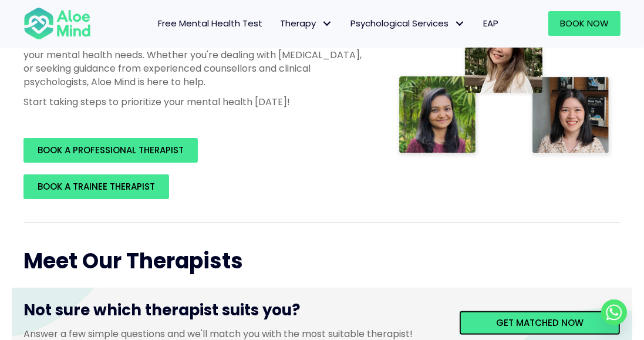  I want to click on a: TherapyTherapy: submenu, so click(307, 24).